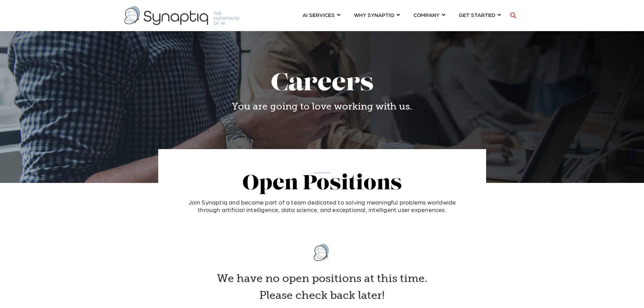  Describe the element at coordinates (322, 252) in the screenshot. I see `img: synaptiq-logo-rgb_full-color-logomark-1` at that location.